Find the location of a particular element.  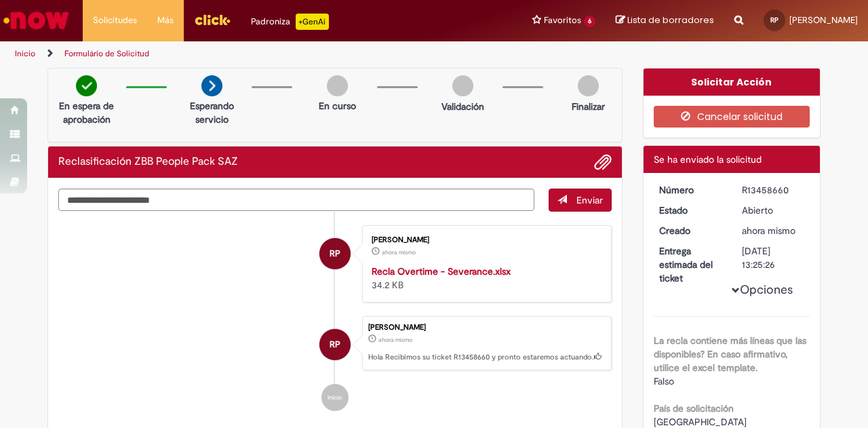

div: Abierto is located at coordinates (773, 211).